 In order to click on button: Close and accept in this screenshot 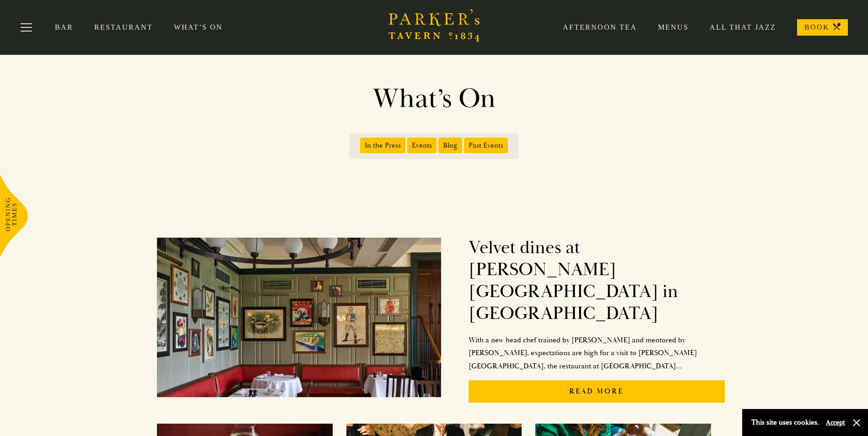, I will do `click(856, 423)`.